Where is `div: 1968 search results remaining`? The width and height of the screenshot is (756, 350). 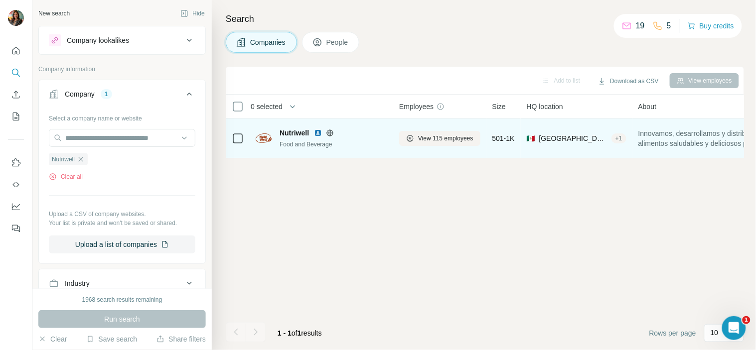 div: 1968 search results remaining is located at coordinates (122, 300).